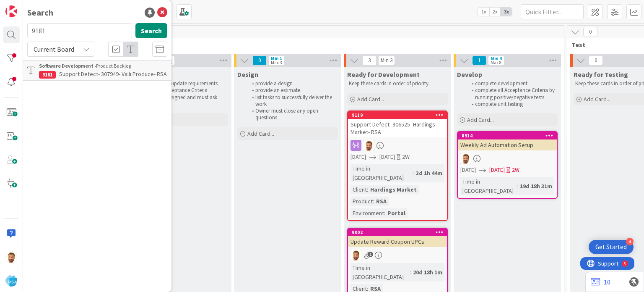  I want to click on div: Open Get Started checklist, remaining modules: 4, so click(611, 247).